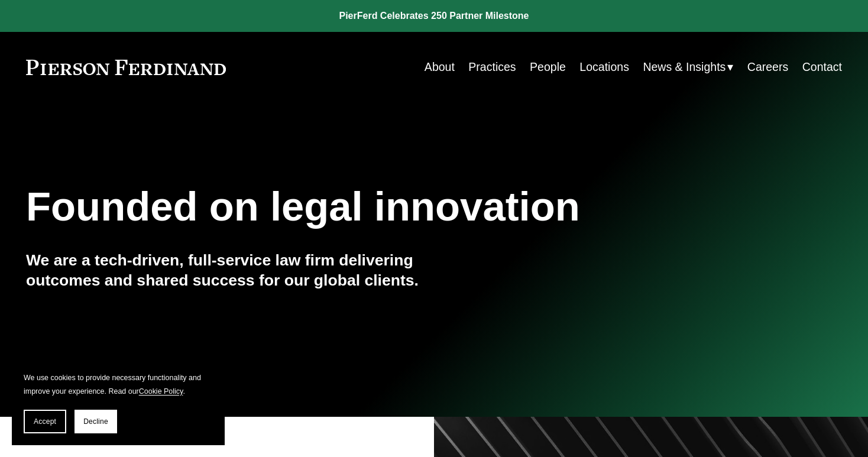 This screenshot has width=868, height=457. Describe the element at coordinates (547, 67) in the screenshot. I see `a: People` at that location.